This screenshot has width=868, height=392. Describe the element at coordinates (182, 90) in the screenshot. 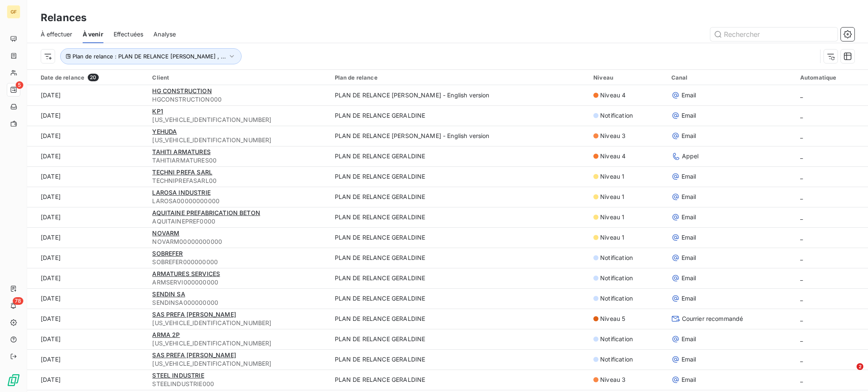

I see `span: HG CONSTRUCTION` at that location.